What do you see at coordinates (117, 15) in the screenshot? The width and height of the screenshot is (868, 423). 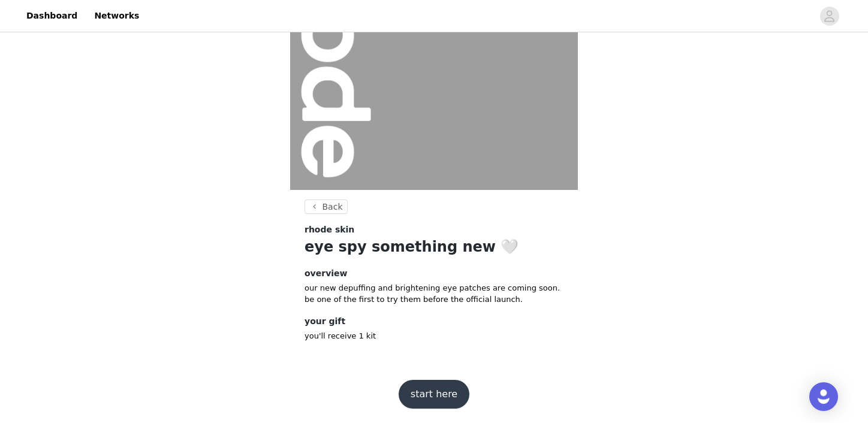 I see `a: Networks` at bounding box center [117, 15].